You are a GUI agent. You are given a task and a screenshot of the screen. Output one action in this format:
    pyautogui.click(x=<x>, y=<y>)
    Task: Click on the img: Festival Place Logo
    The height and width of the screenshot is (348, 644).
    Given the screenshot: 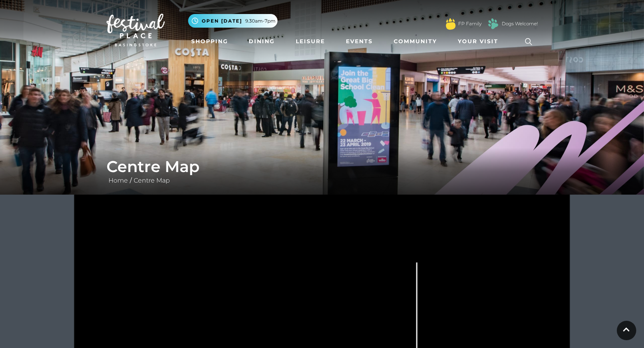 What is the action you would take?
    pyautogui.click(x=136, y=30)
    